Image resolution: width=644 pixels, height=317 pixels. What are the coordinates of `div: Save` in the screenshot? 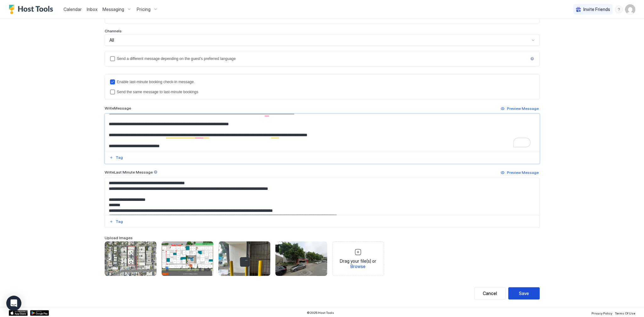 It's located at (524, 293).